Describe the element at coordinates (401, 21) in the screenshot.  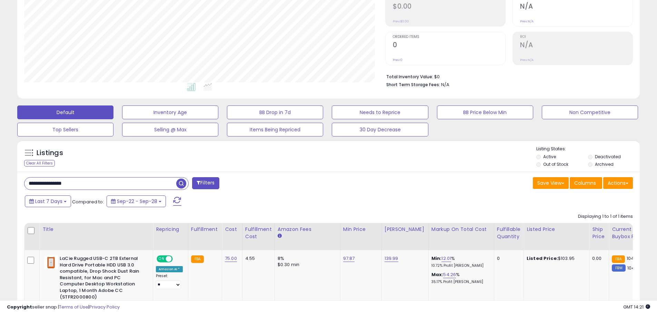
I see `small: Prev: $0.00` at that location.